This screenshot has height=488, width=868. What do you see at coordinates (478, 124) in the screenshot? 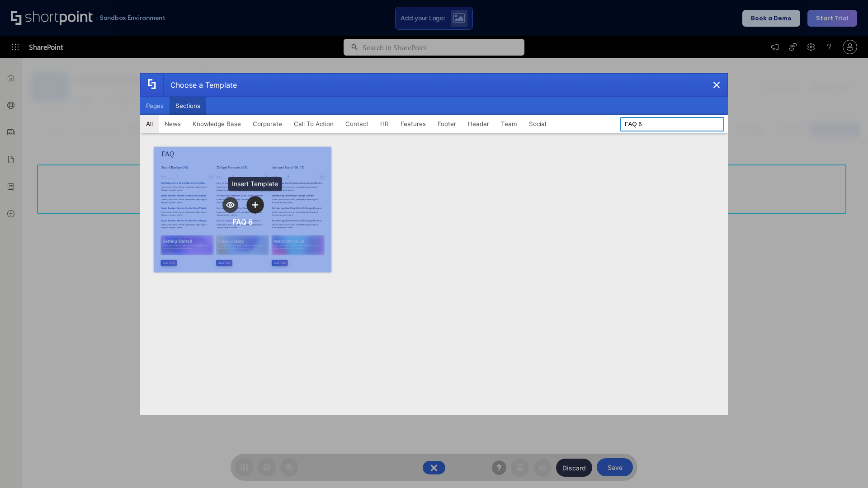
I see `button: Header` at bounding box center [478, 124].